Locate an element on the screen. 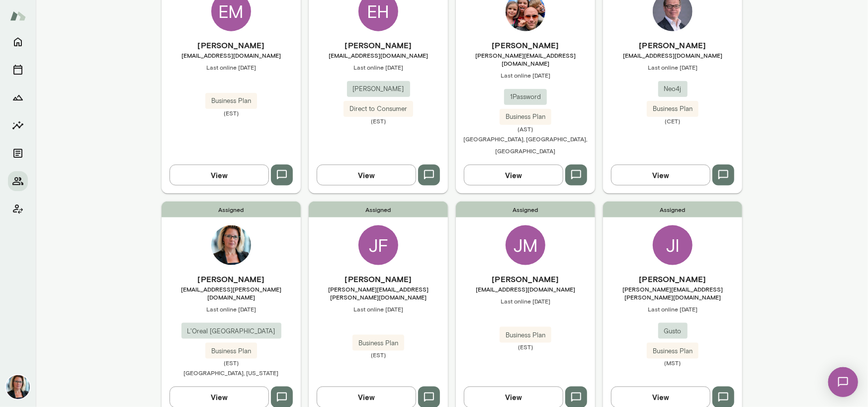 This screenshot has height=407, width=868. button: Home is located at coordinates (18, 42).